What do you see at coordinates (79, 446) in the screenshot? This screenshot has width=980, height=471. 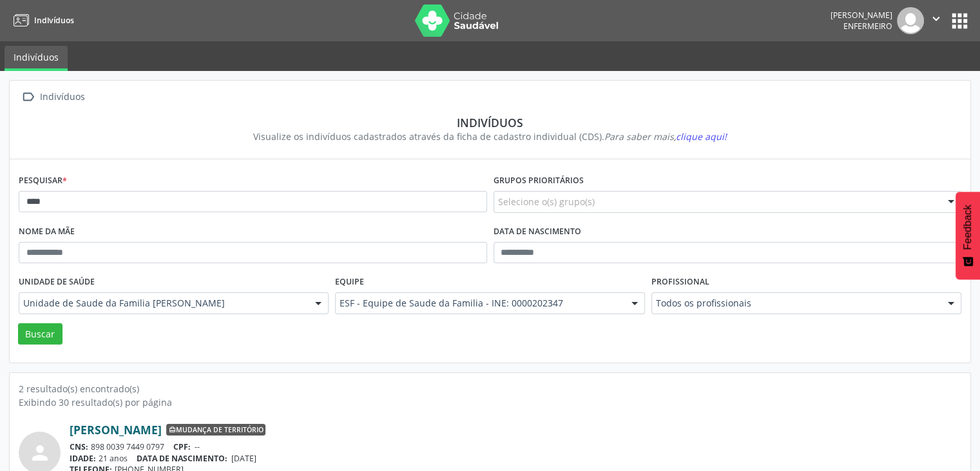 I see `span: CNS:` at bounding box center [79, 446].